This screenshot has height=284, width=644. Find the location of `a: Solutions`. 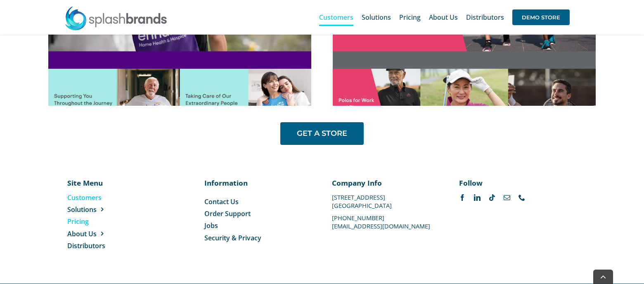

a: Solutions is located at coordinates (101, 209).